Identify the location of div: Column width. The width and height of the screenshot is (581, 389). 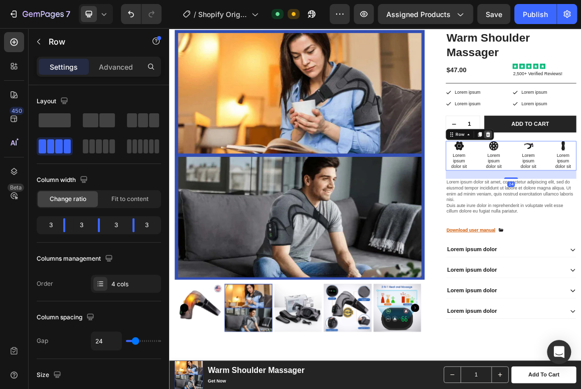
(63, 180).